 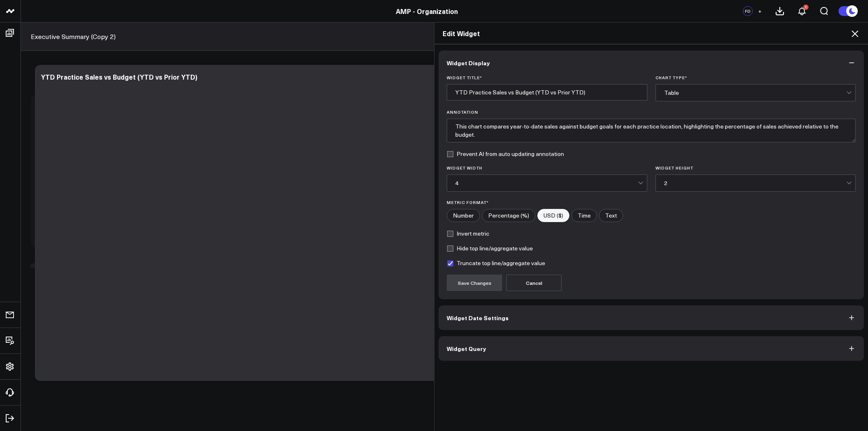 What do you see at coordinates (748, 11) in the screenshot?
I see `div: FD` at bounding box center [748, 11].